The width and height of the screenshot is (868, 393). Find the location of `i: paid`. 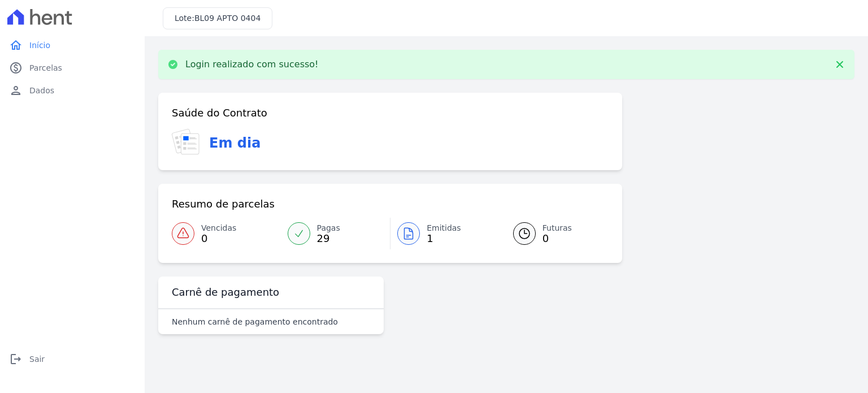

i: paid is located at coordinates (16, 68).